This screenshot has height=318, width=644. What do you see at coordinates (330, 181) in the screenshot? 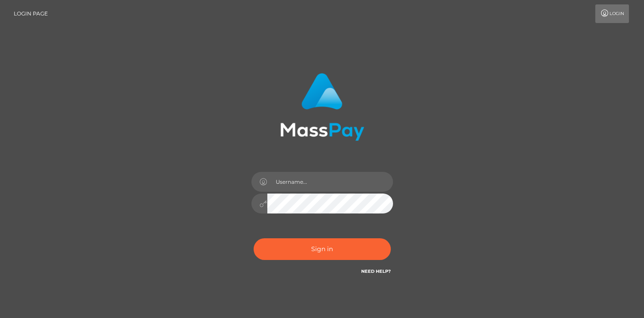
I see `input: Username...` at bounding box center [330, 181].